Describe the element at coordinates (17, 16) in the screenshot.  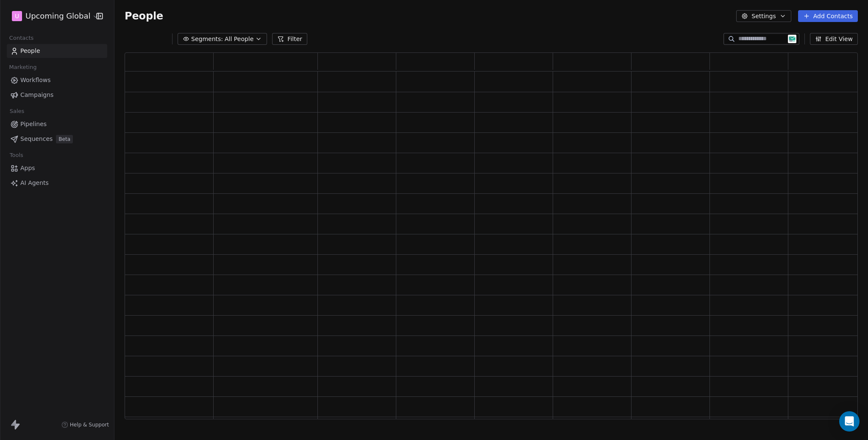
I see `span: U` at that location.